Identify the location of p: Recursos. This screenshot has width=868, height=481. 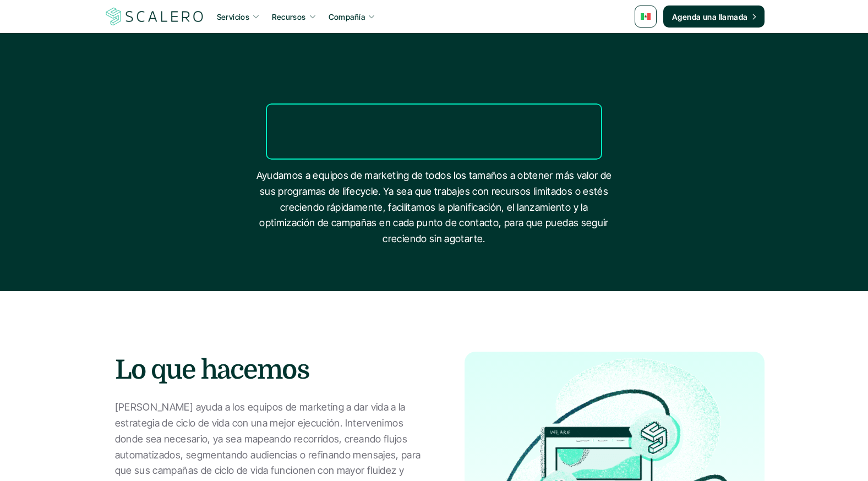
(288, 16).